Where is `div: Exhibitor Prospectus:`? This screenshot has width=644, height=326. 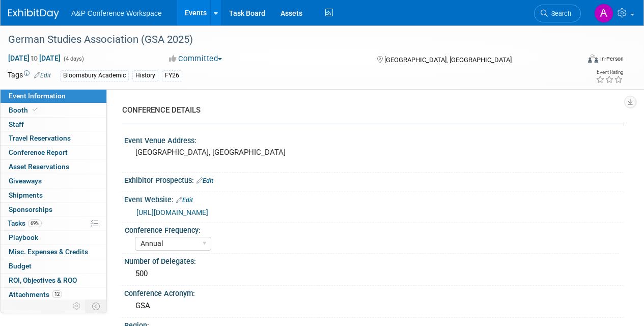 div: Exhibitor Prospectus: is located at coordinates (373, 179).